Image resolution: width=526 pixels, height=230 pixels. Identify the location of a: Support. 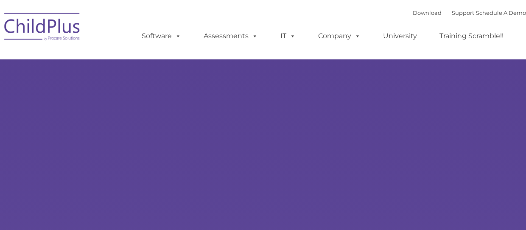
(463, 13).